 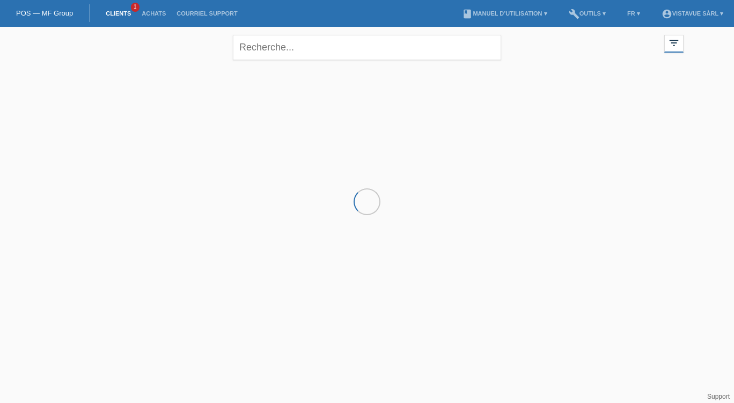 I want to click on a: Courriel Support, so click(x=207, y=13).